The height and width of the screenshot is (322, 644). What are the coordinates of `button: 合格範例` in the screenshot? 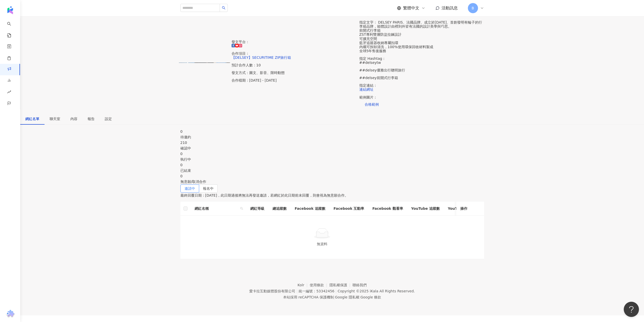 It's located at (372, 104).